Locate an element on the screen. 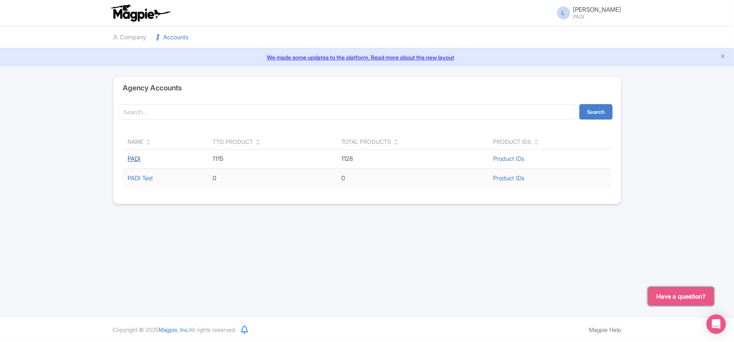 This screenshot has width=734, height=342. div: Product IDs is located at coordinates (512, 141).